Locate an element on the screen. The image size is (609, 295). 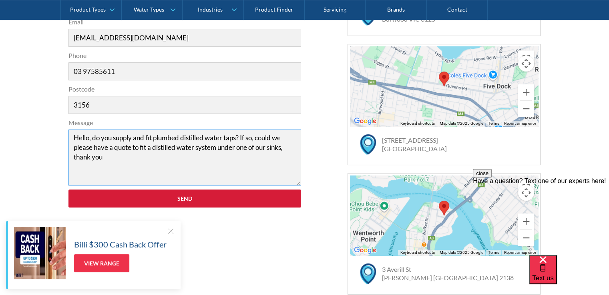
label: Postcode is located at coordinates (185, 89).